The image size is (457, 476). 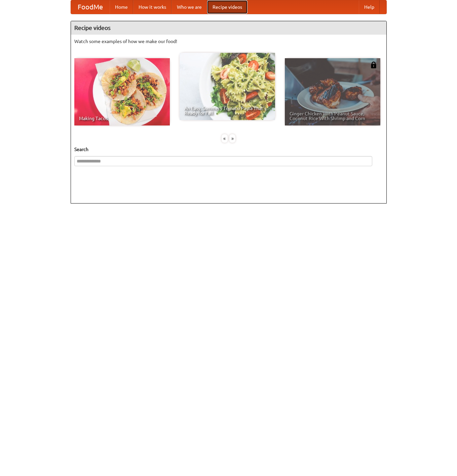 What do you see at coordinates (122, 92) in the screenshot?
I see `a: Making Tacos` at bounding box center [122, 92].